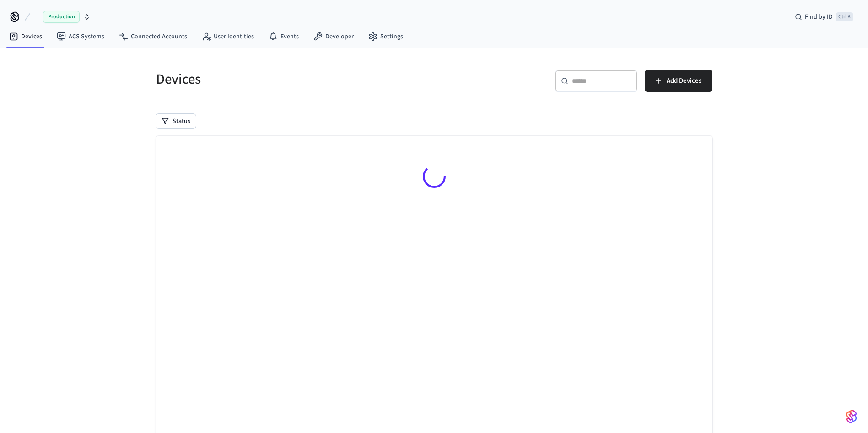  I want to click on a: Developer, so click(333, 36).